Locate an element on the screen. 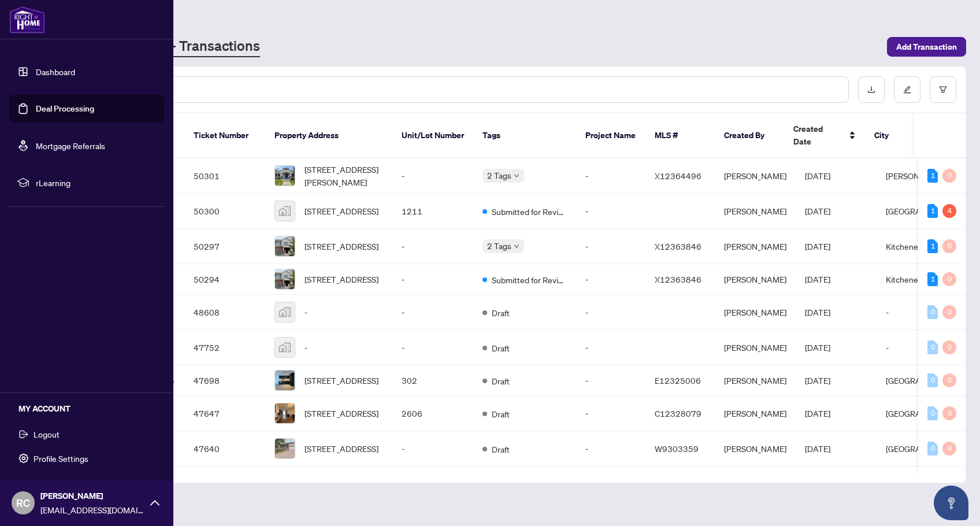 The image size is (980, 526). a: Dashboard is located at coordinates (55, 72).